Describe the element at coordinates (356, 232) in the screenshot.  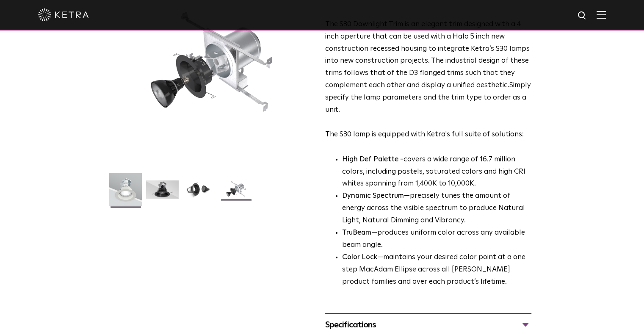
I see `strong: TruBeam` at that location.